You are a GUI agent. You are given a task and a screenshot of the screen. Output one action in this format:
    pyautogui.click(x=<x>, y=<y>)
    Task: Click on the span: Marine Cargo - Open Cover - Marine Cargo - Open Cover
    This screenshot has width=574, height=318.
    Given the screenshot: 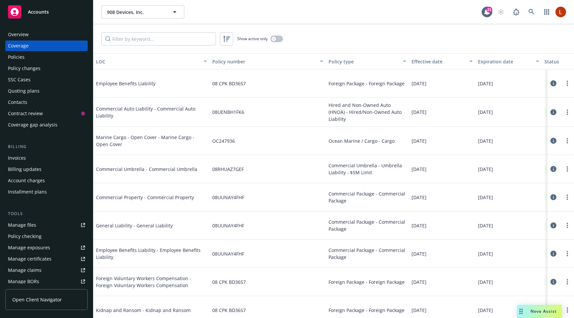 What is the action you would take?
    pyautogui.click(x=152, y=141)
    